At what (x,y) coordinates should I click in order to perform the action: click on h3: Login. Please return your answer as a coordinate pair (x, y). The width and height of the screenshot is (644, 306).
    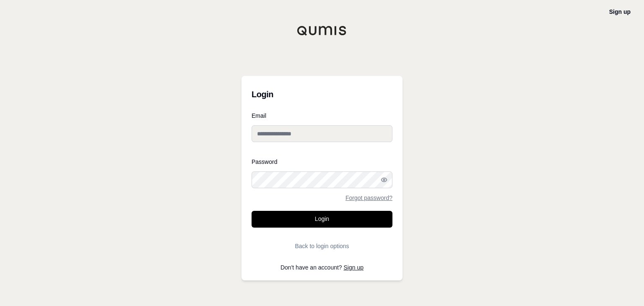
    Looking at the image, I should click on (322, 94).